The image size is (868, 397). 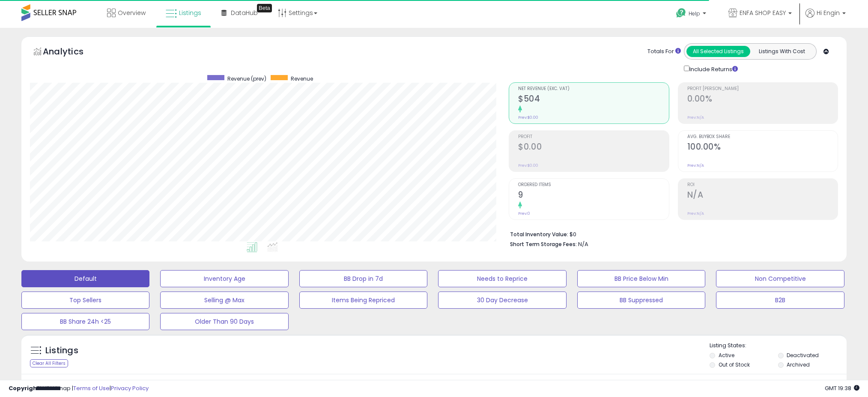 What do you see at coordinates (224, 300) in the screenshot?
I see `button: Selling @ Max` at bounding box center [224, 300].